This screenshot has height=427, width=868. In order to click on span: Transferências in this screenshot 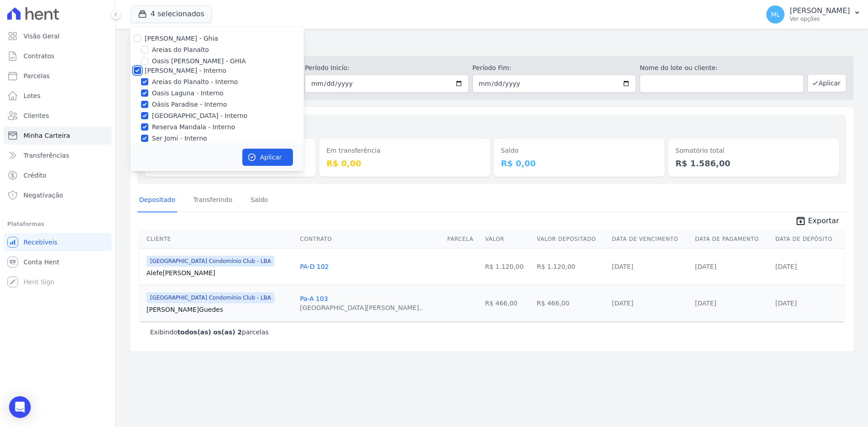, I will do `click(46, 156)`.